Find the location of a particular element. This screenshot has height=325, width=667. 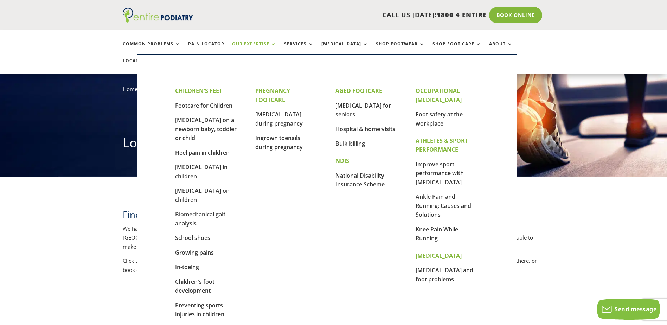

a: In-toeing is located at coordinates (187, 267).